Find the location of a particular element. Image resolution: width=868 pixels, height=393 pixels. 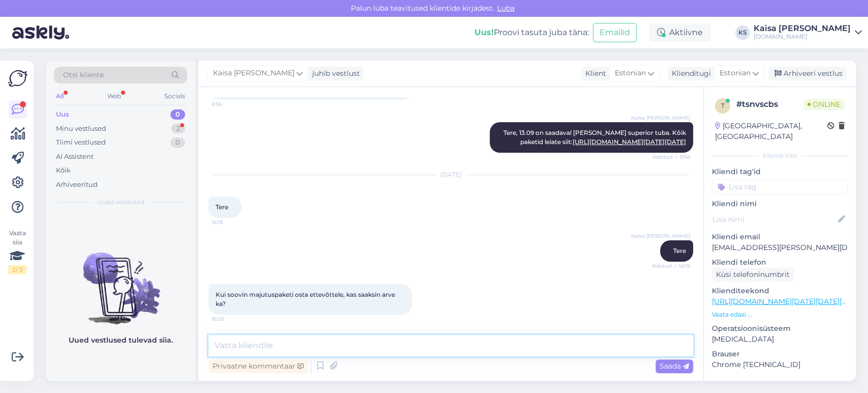

div: Minu vestlused is located at coordinates (81, 129).